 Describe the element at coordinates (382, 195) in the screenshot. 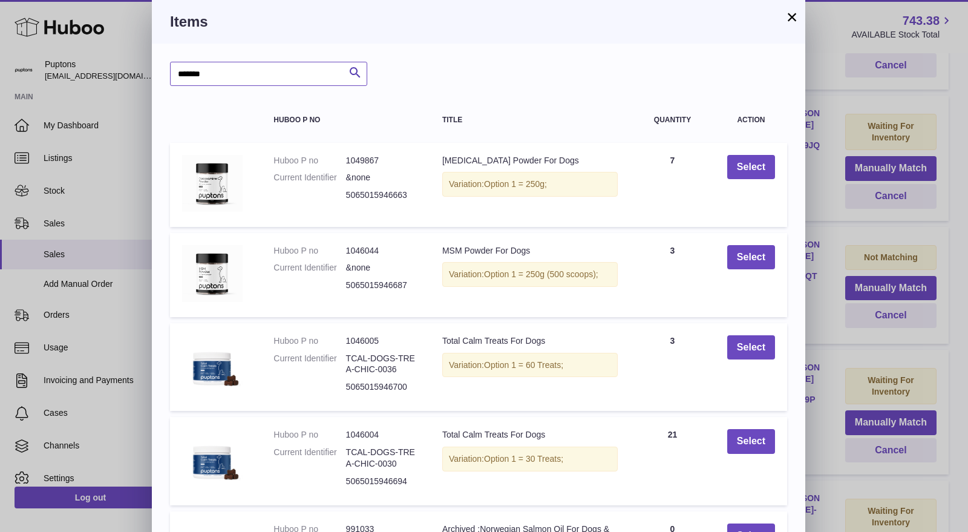

I see `dd: 5065015946663` at that location.